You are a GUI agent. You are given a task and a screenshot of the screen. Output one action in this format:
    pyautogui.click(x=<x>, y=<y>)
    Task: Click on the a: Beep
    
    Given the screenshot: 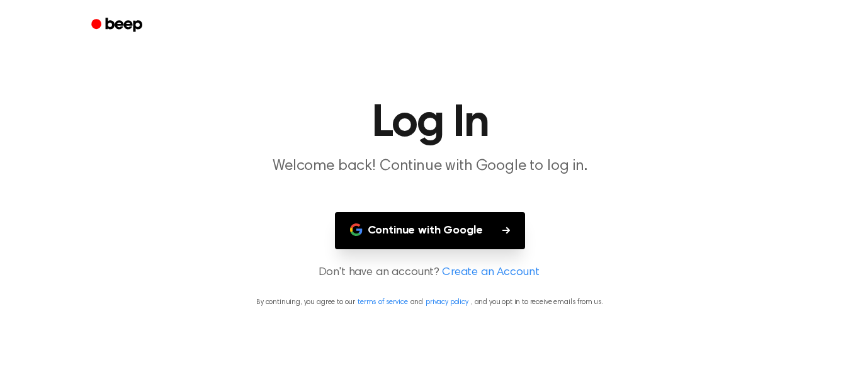 What is the action you would take?
    pyautogui.click(x=118, y=25)
    